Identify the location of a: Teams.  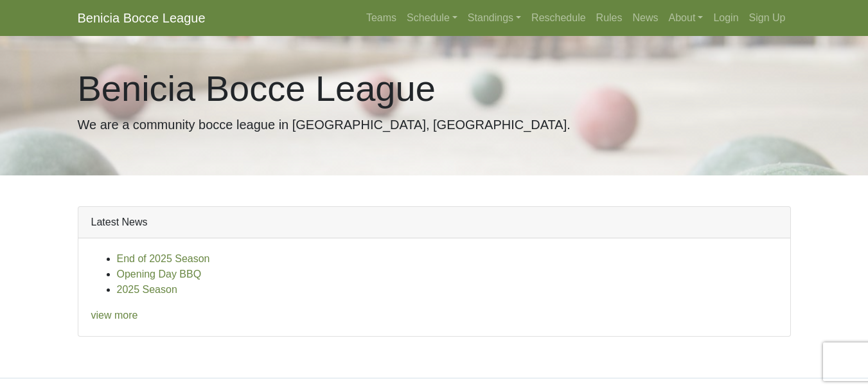
(381, 18).